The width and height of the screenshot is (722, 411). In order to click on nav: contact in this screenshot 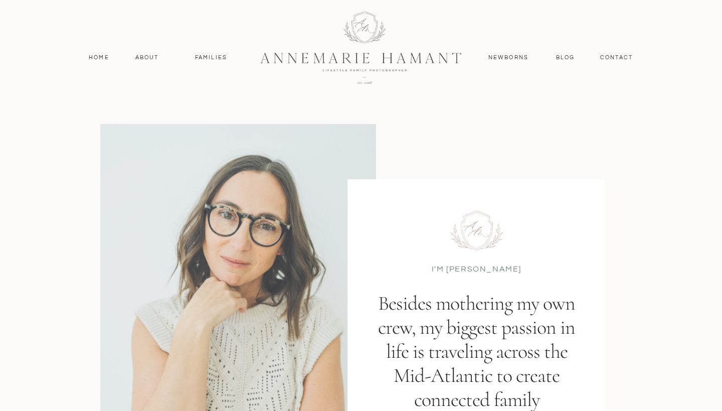, I will do `click(617, 58)`.